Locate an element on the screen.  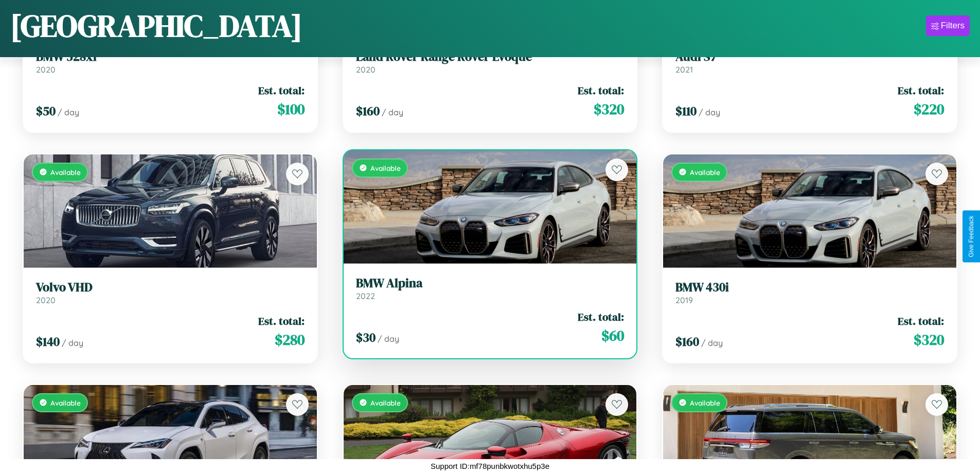
span: $ 100 is located at coordinates (290, 109).